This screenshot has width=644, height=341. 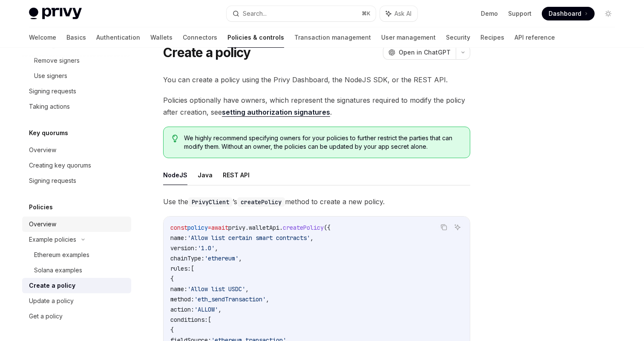 I want to click on span: Policies optionally have owners, which represent the signatures required to modify the policy aft..., so click(x=316, y=106).